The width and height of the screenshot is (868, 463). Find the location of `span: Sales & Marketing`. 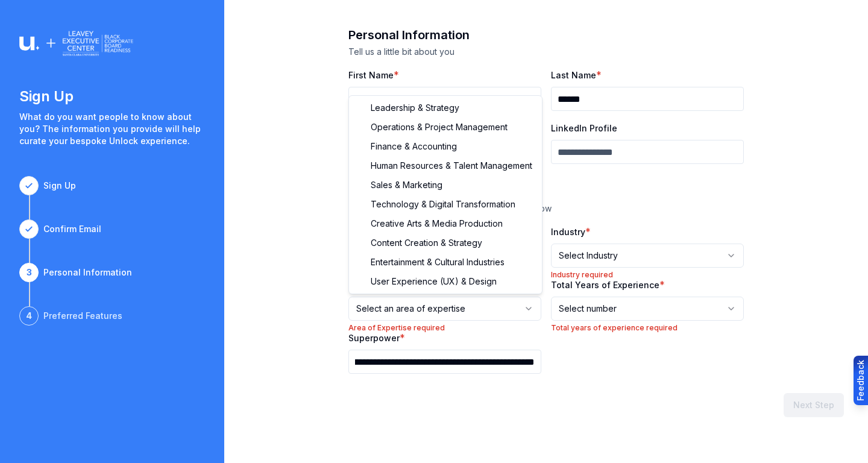

span: Sales & Marketing is located at coordinates (406, 185).